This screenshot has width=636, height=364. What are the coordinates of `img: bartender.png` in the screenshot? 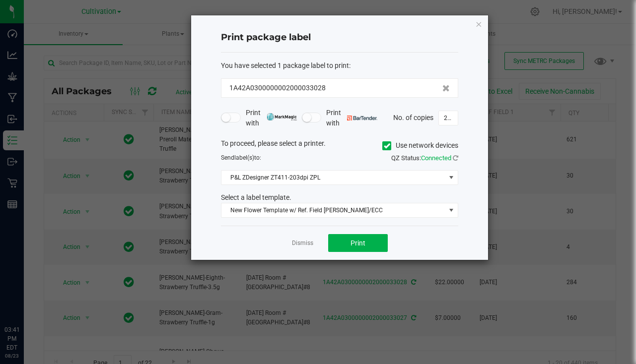 It's located at (362, 118).